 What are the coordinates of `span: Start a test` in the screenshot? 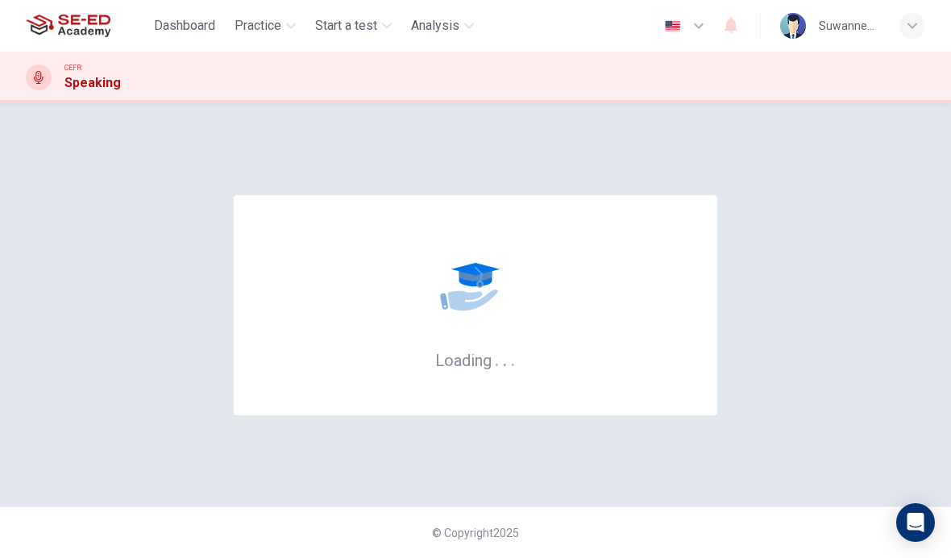 It's located at (346, 26).